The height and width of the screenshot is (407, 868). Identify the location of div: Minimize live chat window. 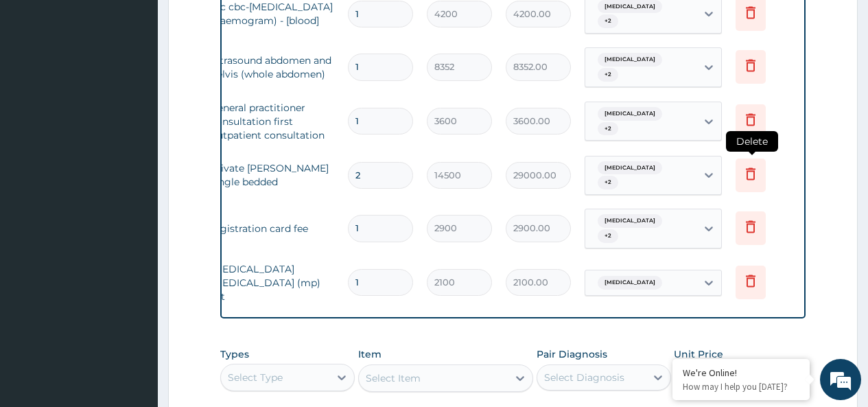
(241, 23).